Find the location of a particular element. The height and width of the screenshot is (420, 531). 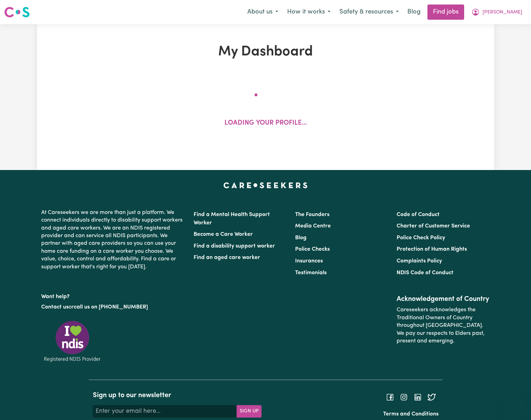

p: Loading your profile... is located at coordinates (266, 123).